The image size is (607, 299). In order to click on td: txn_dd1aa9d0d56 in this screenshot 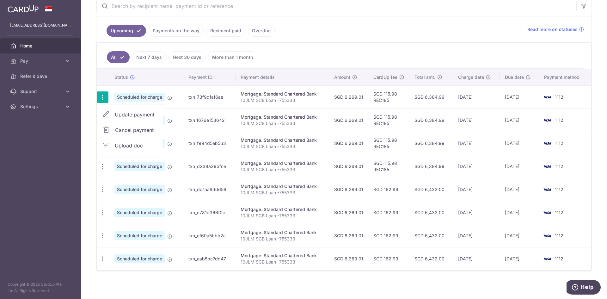, I will do `click(209, 189)`.